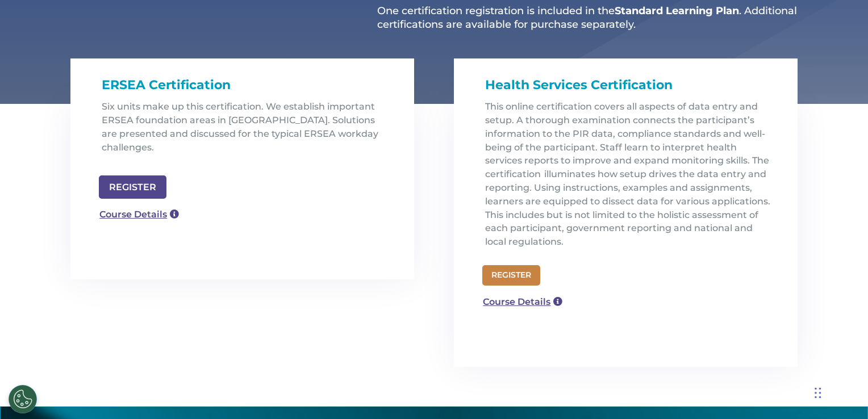 The image size is (868, 419). I want to click on div: Chat Widget, so click(839, 391).